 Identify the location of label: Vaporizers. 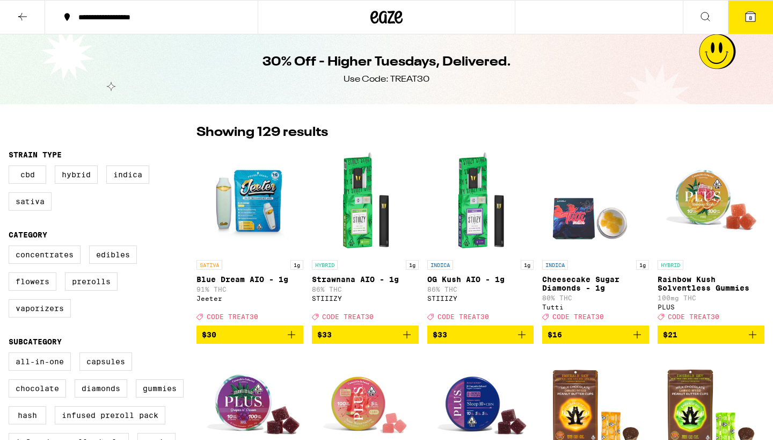
(40, 308).